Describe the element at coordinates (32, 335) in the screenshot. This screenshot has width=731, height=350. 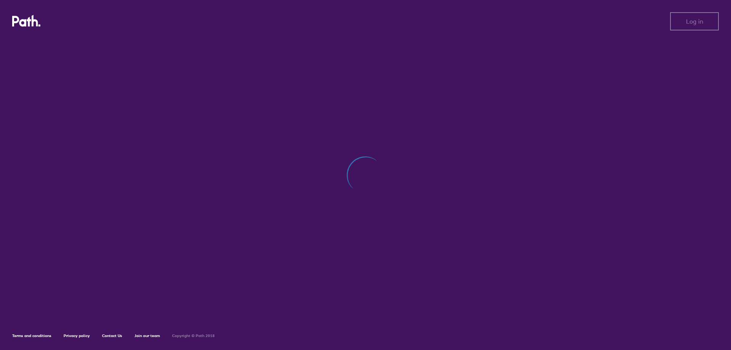
I see `a: Terms and conditions` at that location.